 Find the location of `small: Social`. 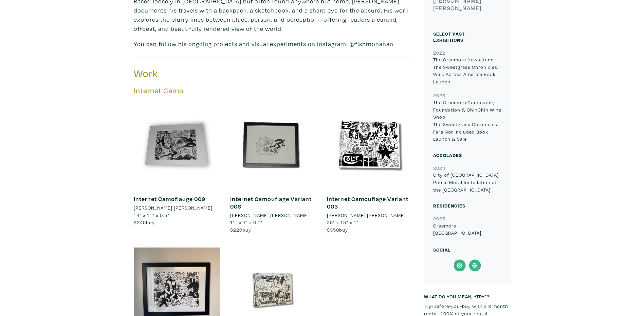

small: Social is located at coordinates (442, 250).